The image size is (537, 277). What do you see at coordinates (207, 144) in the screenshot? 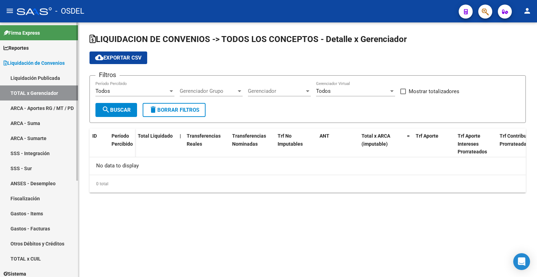
I see `datatable-header-cell: Transferencias Reales` at bounding box center [207, 144].